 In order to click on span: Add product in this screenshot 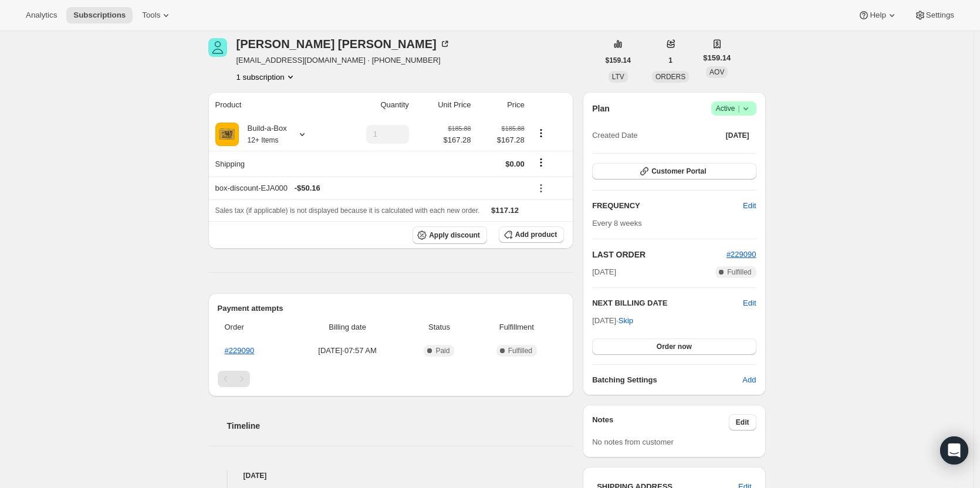, I will do `click(536, 235)`.